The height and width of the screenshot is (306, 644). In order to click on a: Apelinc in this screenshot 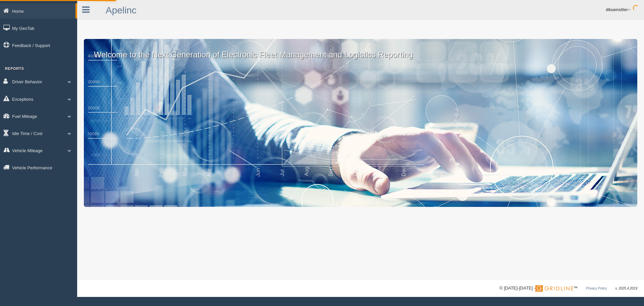, I will do `click(121, 10)`.